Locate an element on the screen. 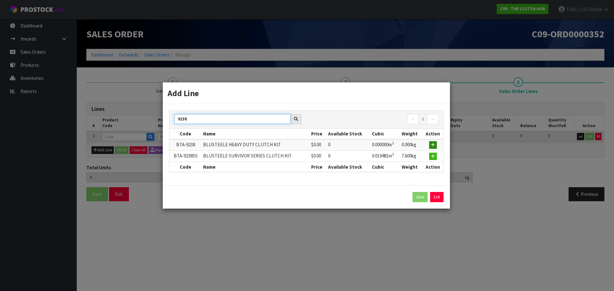 Image resolution: width=614 pixels, height=291 pixels. td: 0.019481m is located at coordinates (385, 156).